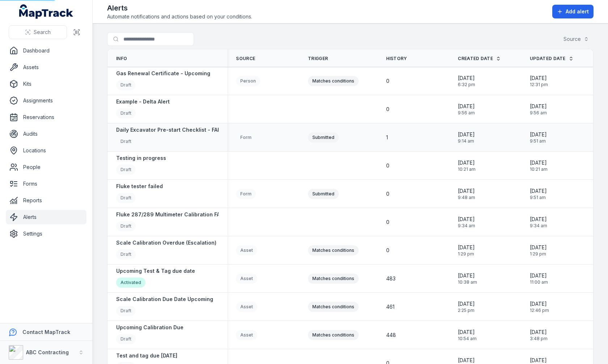  What do you see at coordinates (46, 184) in the screenshot?
I see `a: Forms` at bounding box center [46, 184].